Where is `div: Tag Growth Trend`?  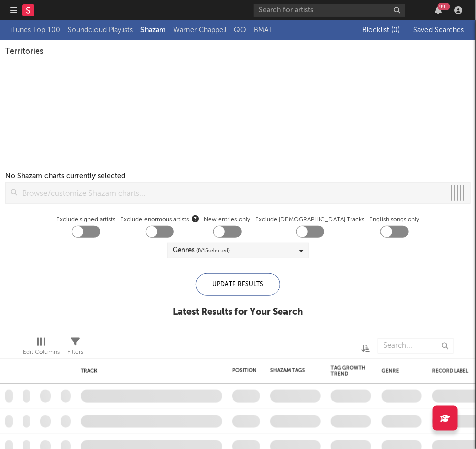 div: Tag Growth Trend is located at coordinates (349, 372).